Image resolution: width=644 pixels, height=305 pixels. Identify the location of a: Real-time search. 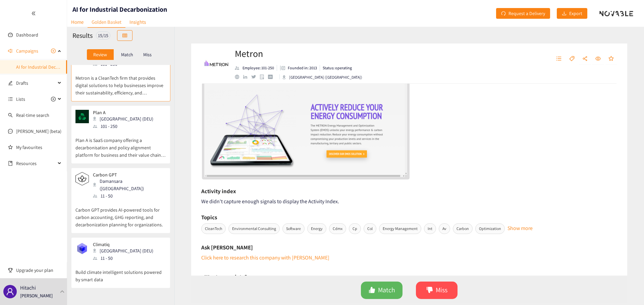
(32, 115).